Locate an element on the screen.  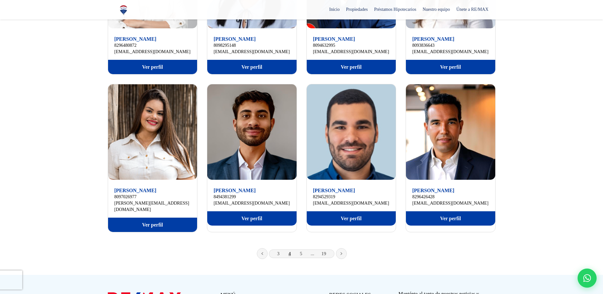
a: 8296480872 is located at coordinates (153, 45).